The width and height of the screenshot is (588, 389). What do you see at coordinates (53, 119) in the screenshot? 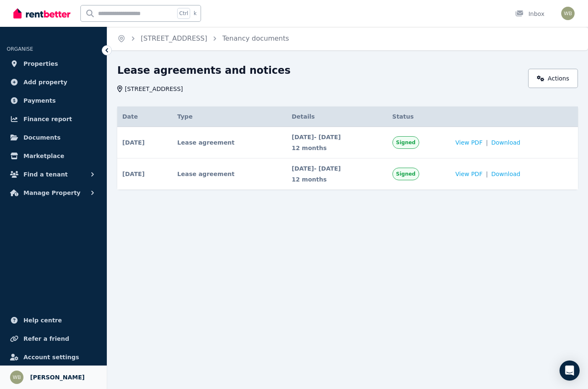
I see `a: Finance report` at bounding box center [53, 119].